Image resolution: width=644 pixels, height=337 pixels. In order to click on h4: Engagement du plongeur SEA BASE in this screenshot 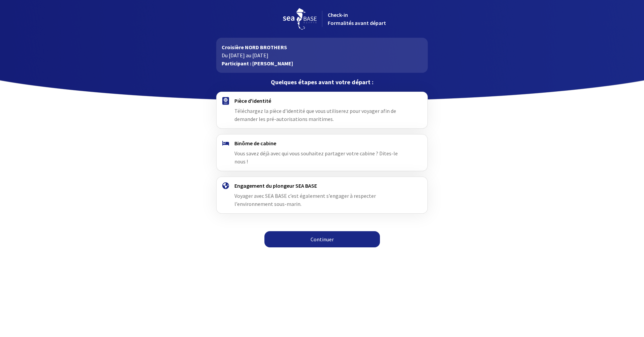, I will do `click(322, 185)`.